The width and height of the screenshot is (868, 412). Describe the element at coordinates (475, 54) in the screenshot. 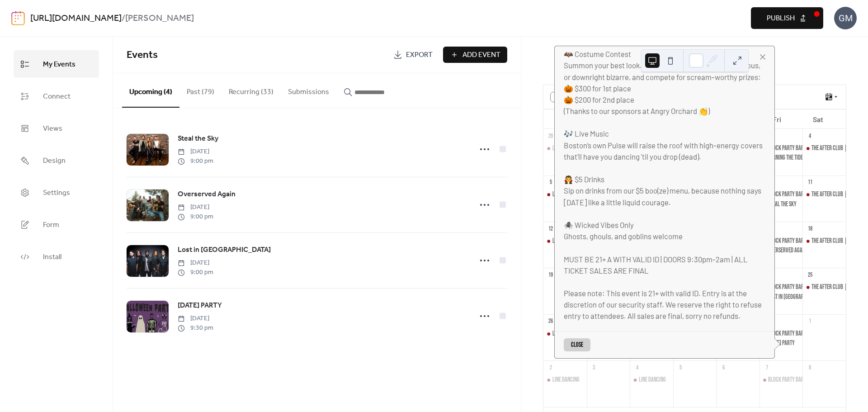

I see `a: Add Event` at that location.